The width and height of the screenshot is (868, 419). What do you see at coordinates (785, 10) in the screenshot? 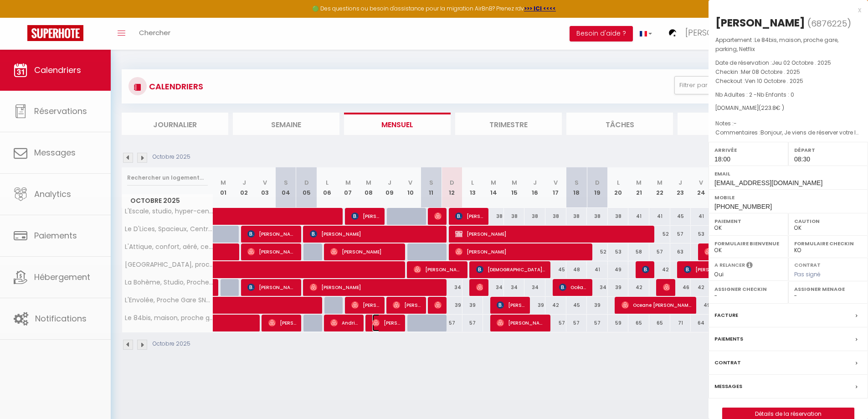
I see `div: x` at bounding box center [785, 10].